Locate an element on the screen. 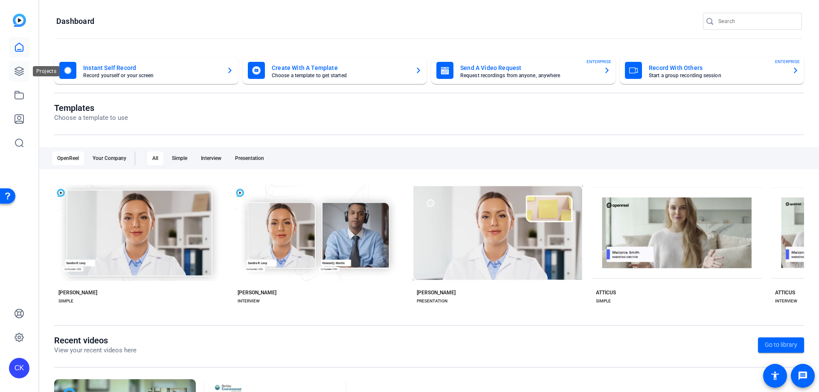 The image size is (819, 392). h1: Dashboard is located at coordinates (75, 21).